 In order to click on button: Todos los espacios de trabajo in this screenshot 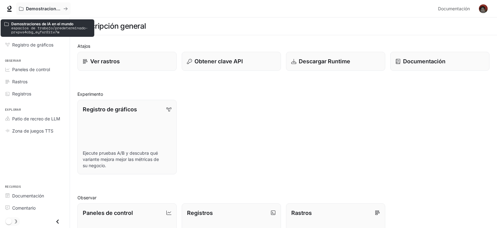, I will do `click(43, 9)`.